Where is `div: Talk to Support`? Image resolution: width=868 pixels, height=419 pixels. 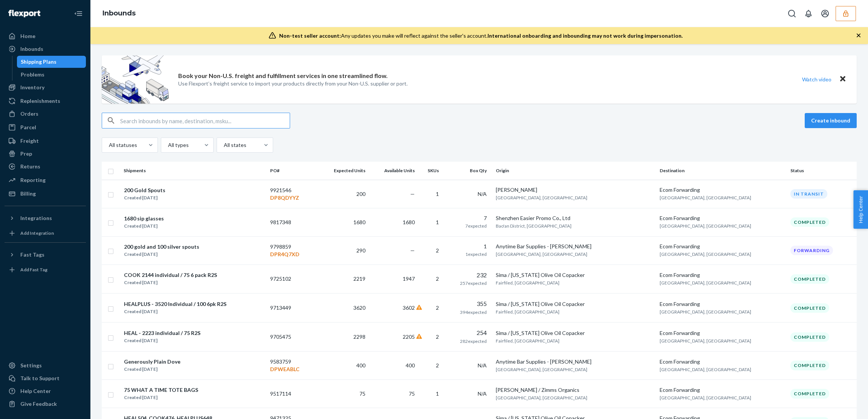 div: Talk to Support is located at coordinates (40, 378).